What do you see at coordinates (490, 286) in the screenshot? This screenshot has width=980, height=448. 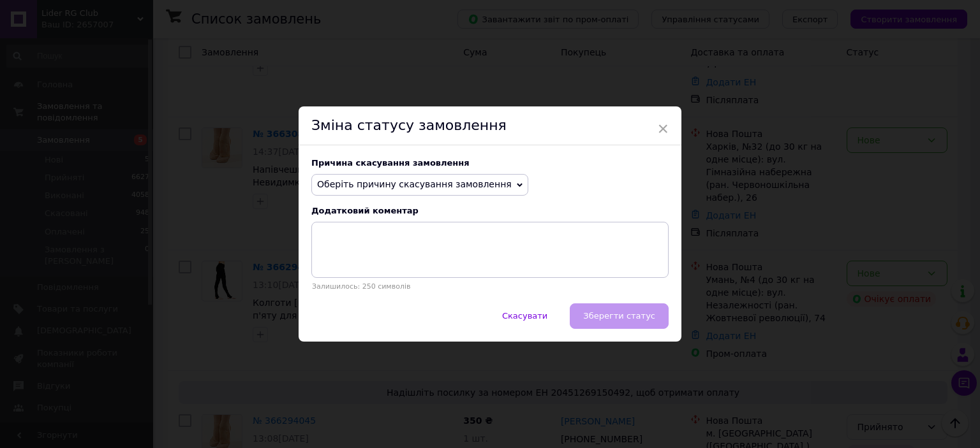 I see `p: Залишилось: 250 символів` at bounding box center [490, 286].